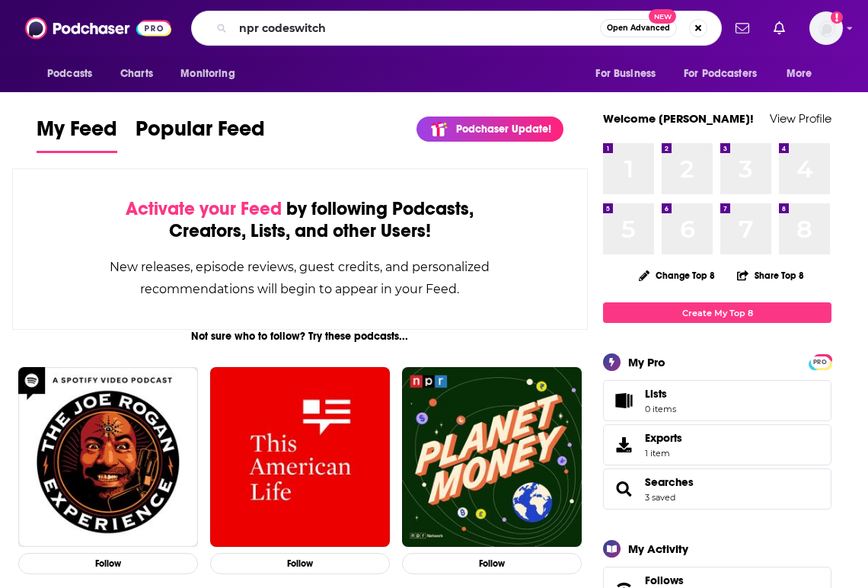  What do you see at coordinates (638, 28) in the screenshot?
I see `span: Open Advanced` at bounding box center [638, 28].